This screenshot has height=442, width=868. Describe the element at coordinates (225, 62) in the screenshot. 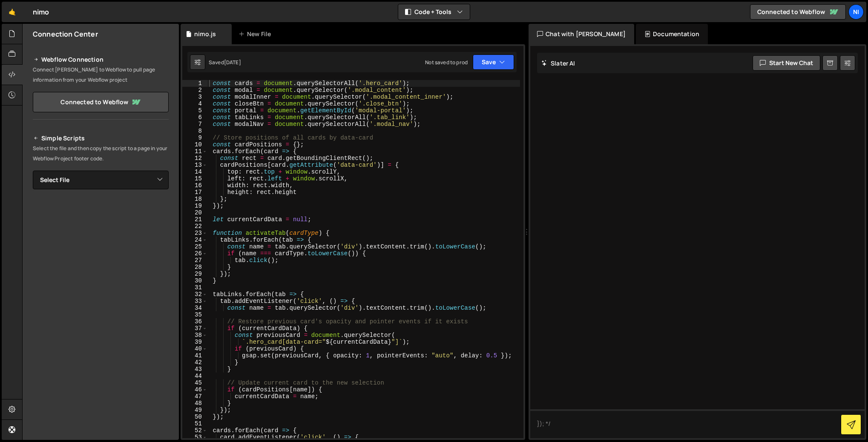

I see `div: Saved` at that location.